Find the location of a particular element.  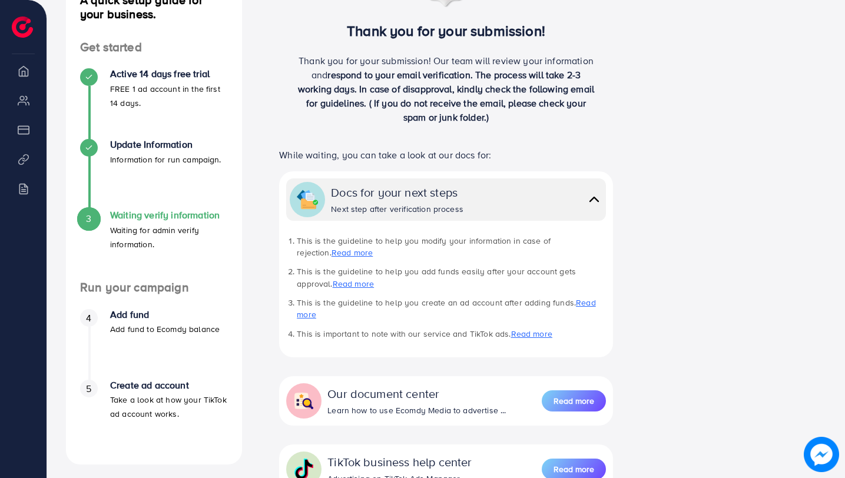

li: This is important to note with our service and TikTok ads. is located at coordinates (451, 334).